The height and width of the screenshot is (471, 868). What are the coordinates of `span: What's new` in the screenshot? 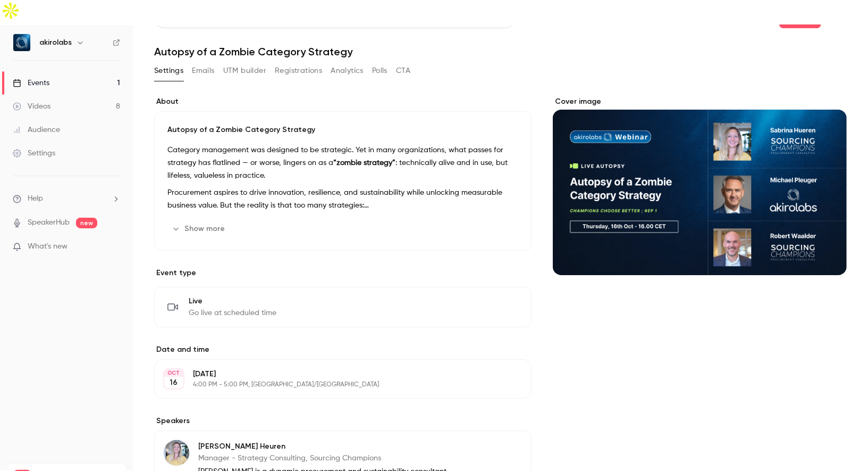 It's located at (47, 247).